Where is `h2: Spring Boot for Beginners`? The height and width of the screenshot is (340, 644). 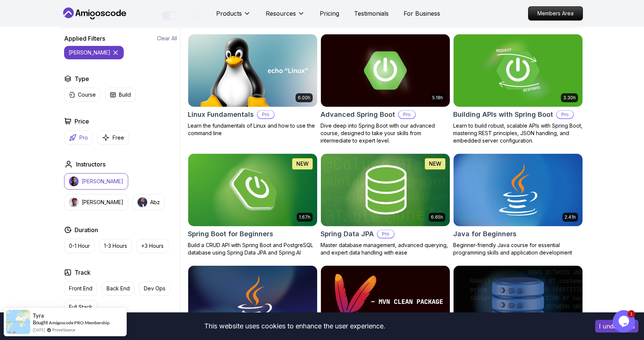
h2: Spring Boot for Beginners is located at coordinates (230, 234).